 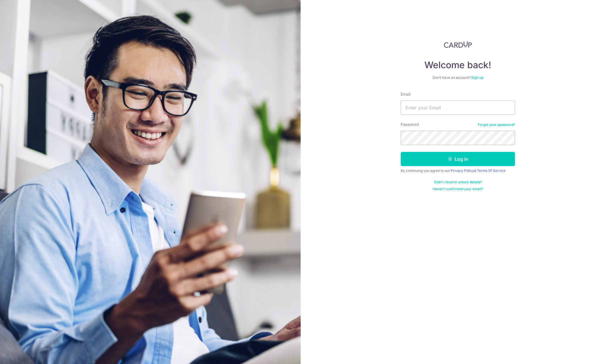 What do you see at coordinates (405, 94) in the screenshot?
I see `label: Email` at bounding box center [405, 94].